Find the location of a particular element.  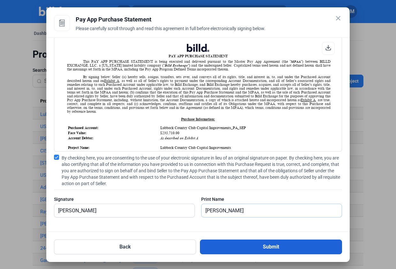

div: Pay App Purchase Statement is located at coordinates (209, 20).